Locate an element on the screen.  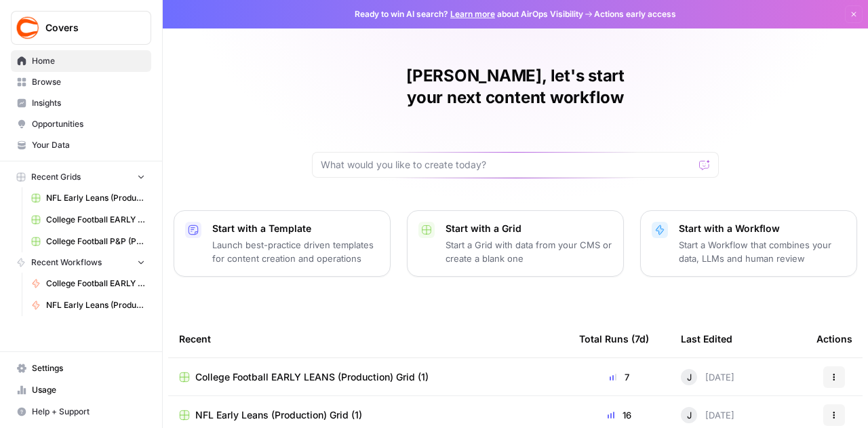
a: Home is located at coordinates (81, 61).